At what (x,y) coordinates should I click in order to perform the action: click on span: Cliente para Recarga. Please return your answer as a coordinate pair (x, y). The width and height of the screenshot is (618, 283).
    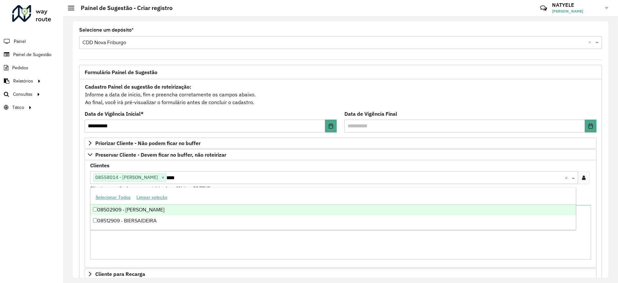
    Looking at the image, I should click on (120, 274).